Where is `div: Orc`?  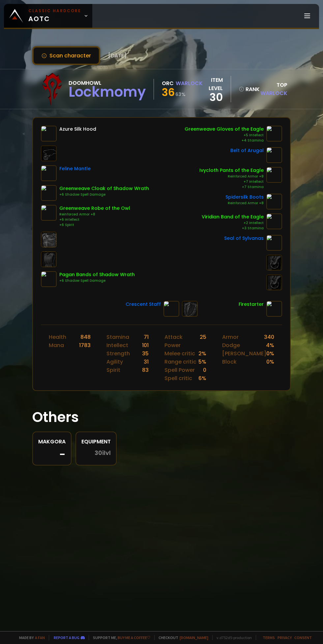 div: Orc is located at coordinates (168, 83).